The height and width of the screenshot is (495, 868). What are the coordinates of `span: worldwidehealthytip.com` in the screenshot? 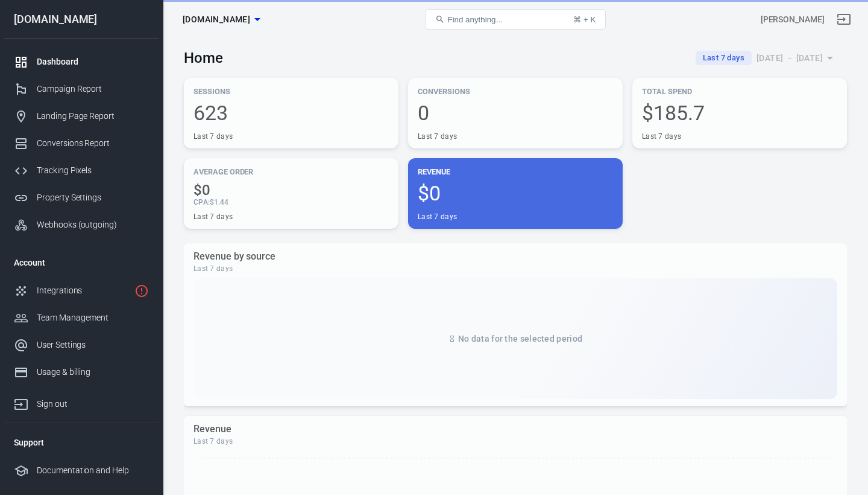 It's located at (217, 19).